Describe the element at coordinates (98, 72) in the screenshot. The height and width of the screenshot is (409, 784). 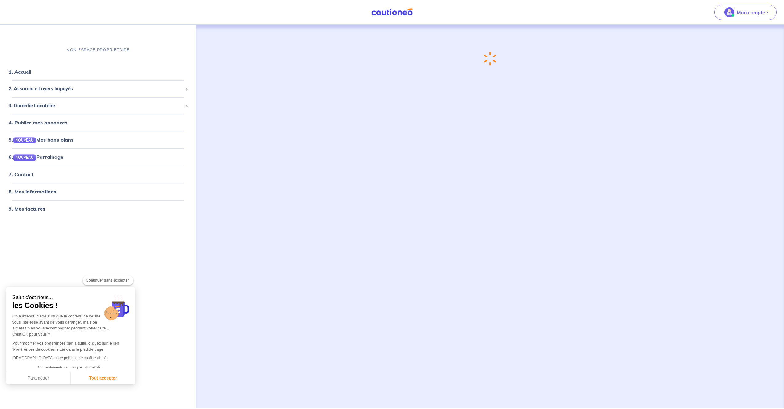
I see `div: 1. Accueil` at that location.